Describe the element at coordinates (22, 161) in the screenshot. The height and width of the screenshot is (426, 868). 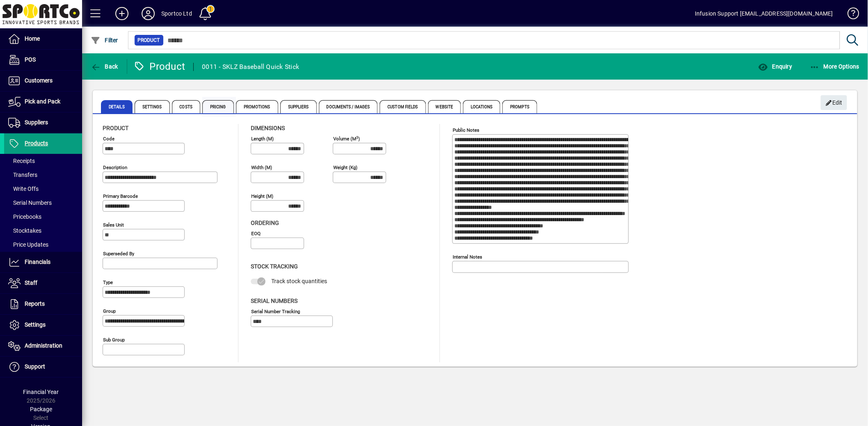
I see `span: Receipts` at that location.